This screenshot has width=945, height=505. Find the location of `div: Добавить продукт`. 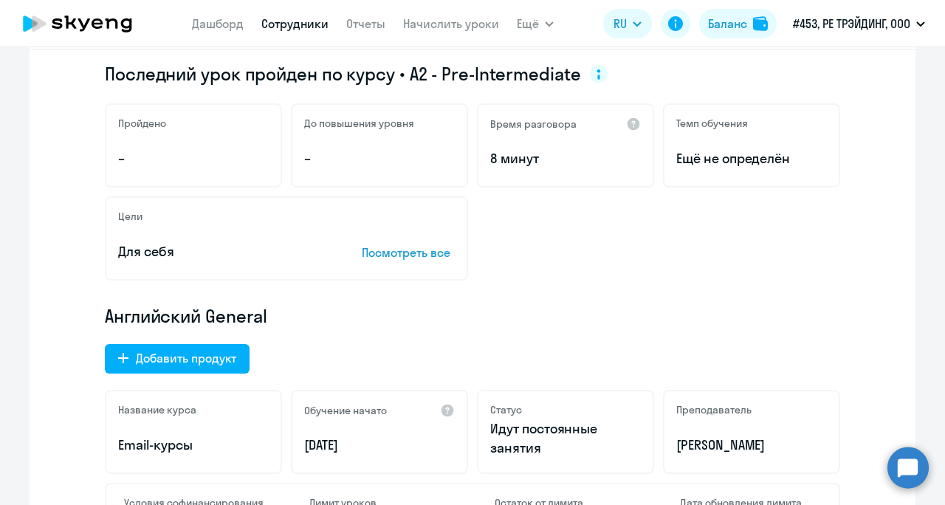

div: Добавить продукт is located at coordinates (186, 358).